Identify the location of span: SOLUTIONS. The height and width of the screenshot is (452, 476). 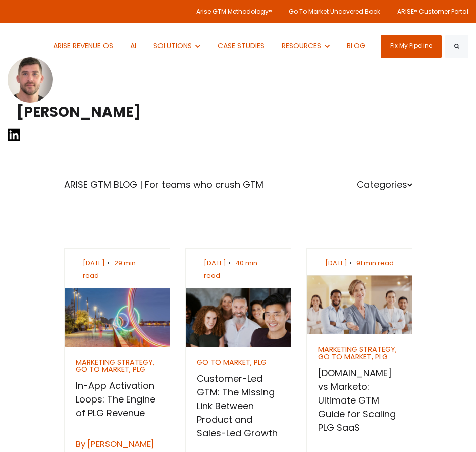
(173, 46).